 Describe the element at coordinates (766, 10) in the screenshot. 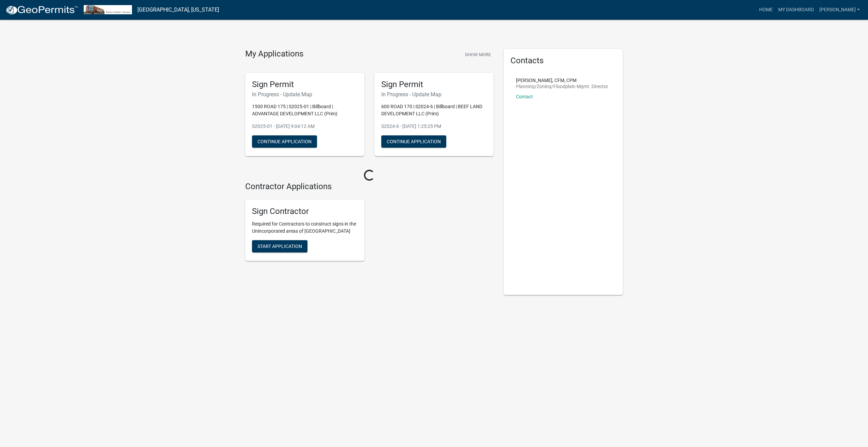

I see `a: Home` at that location.